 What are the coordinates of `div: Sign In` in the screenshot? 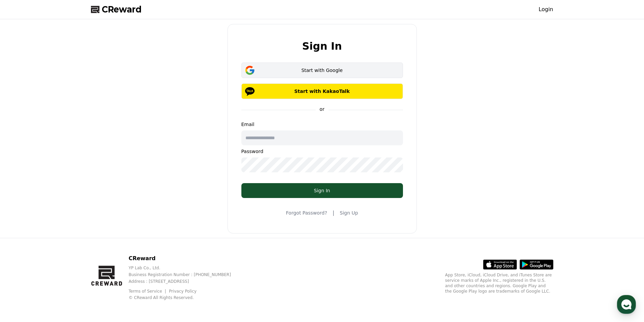 It's located at (322, 190).